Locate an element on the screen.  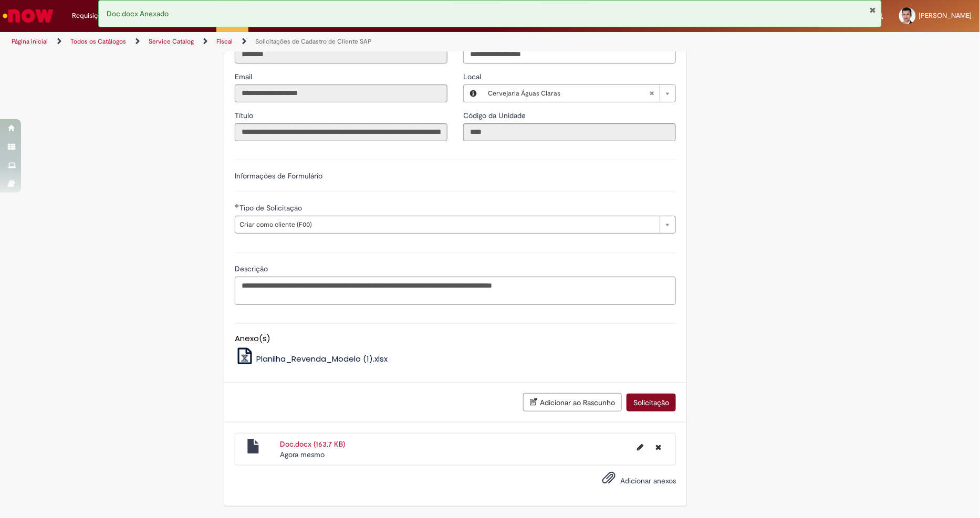
a: Página inicial is located at coordinates (29, 41).